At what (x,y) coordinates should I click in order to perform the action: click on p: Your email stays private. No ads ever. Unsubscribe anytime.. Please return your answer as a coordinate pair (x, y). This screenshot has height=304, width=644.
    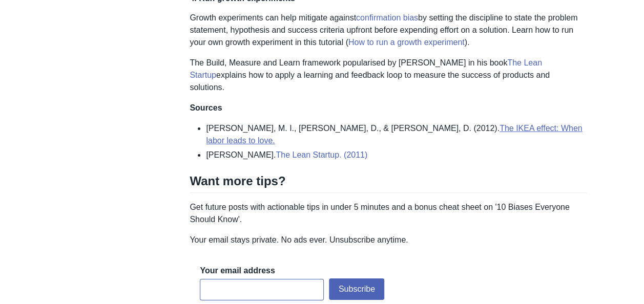
    Looking at the image, I should click on (387, 240).